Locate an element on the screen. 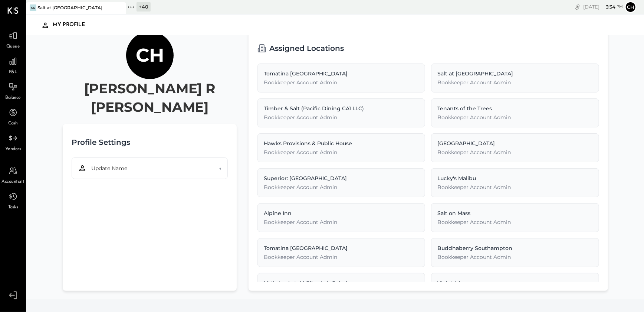 This screenshot has width=644, height=312. div: copy link is located at coordinates (578, 7).